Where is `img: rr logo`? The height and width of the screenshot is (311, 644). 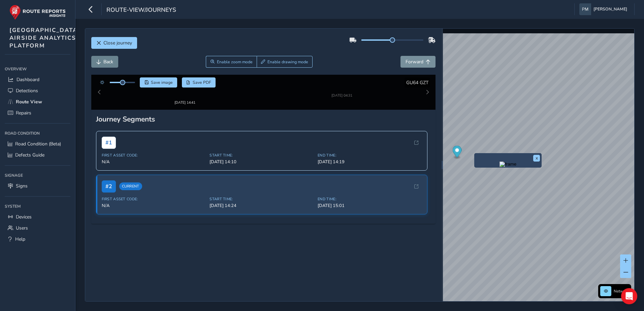
img: rr logo is located at coordinates (37, 12).